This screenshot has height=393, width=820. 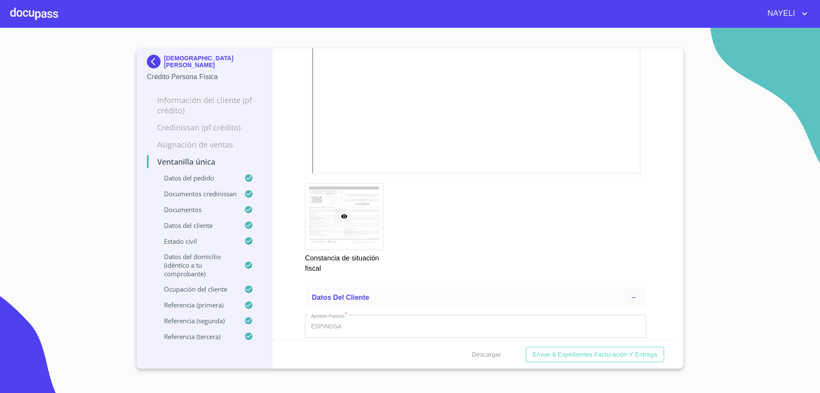 What do you see at coordinates (196, 193) in the screenshot?
I see `p: Documentos CrediNissan` at bounding box center [196, 193].